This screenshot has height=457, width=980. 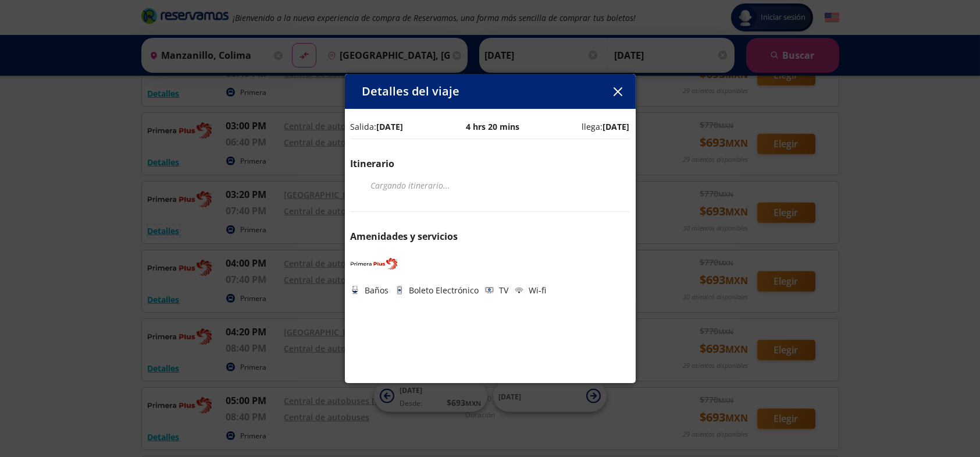 What do you see at coordinates (492, 126) in the screenshot?
I see `p: 4 hrs 20 mins` at bounding box center [492, 126].